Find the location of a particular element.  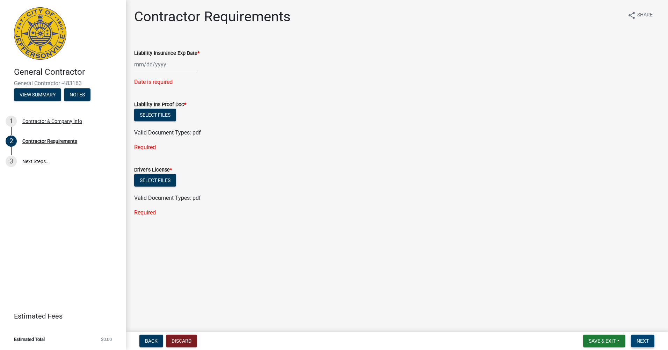

div: Contractor & Company Info is located at coordinates (52, 121).